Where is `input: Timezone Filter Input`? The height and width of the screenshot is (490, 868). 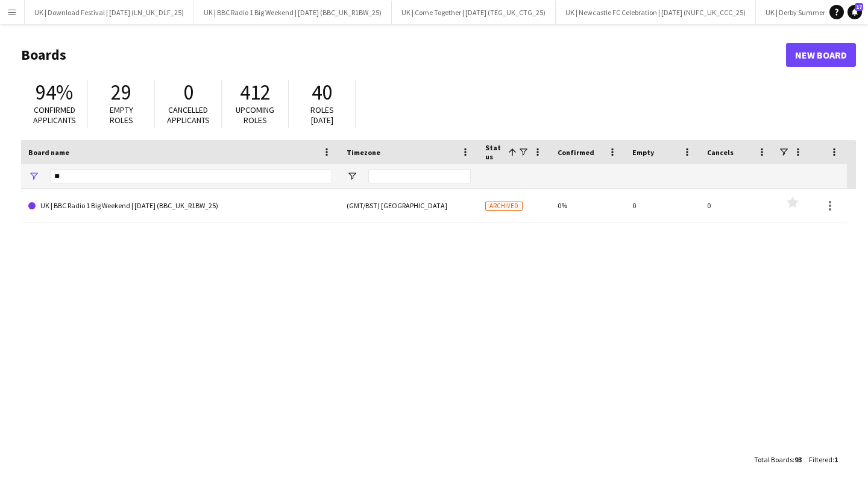
input: Timezone Filter Input is located at coordinates (420, 176).